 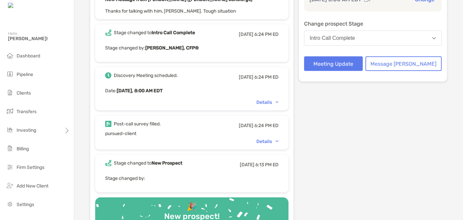 I want to click on span: Transfers, so click(x=27, y=111).